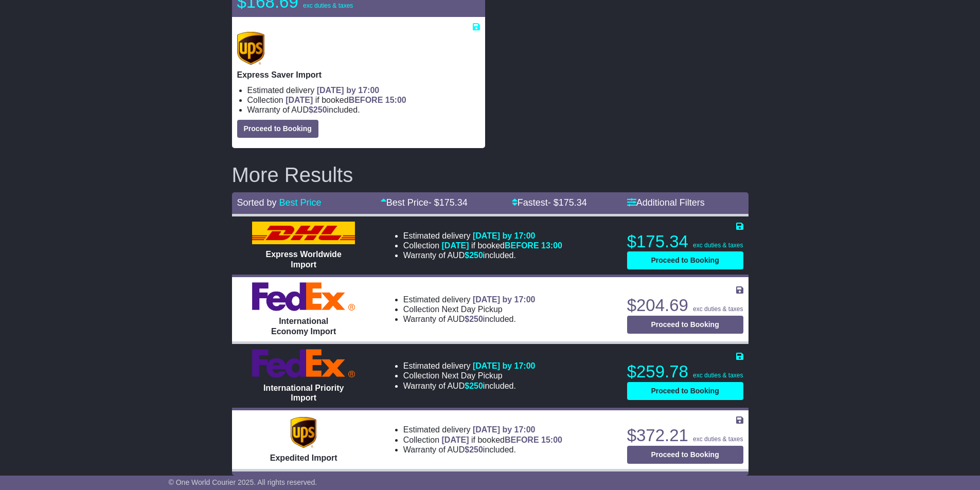  What do you see at coordinates (304, 458) in the screenshot?
I see `span: Expedited Import` at bounding box center [304, 458].